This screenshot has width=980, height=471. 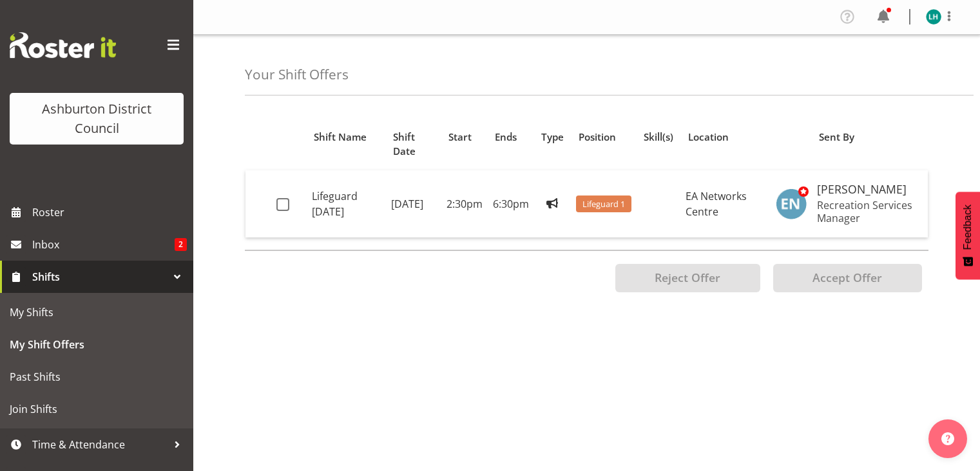 I want to click on img: ellen-nicol5656.jpg, so click(x=792, y=204).